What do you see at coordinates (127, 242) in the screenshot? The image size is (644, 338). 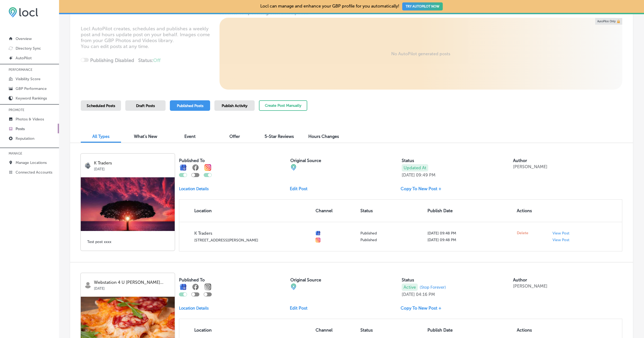 I see `h5: Test post xxxx` at bounding box center [127, 242].